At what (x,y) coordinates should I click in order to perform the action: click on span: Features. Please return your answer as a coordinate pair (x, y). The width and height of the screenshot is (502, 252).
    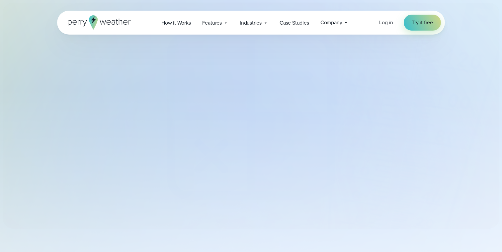
    Looking at the image, I should click on (212, 23).